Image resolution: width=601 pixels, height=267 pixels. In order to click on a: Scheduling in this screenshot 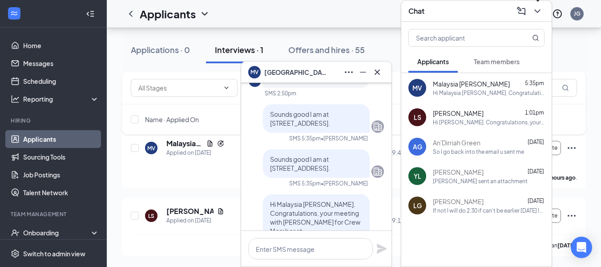, I will do `click(61, 81)`.